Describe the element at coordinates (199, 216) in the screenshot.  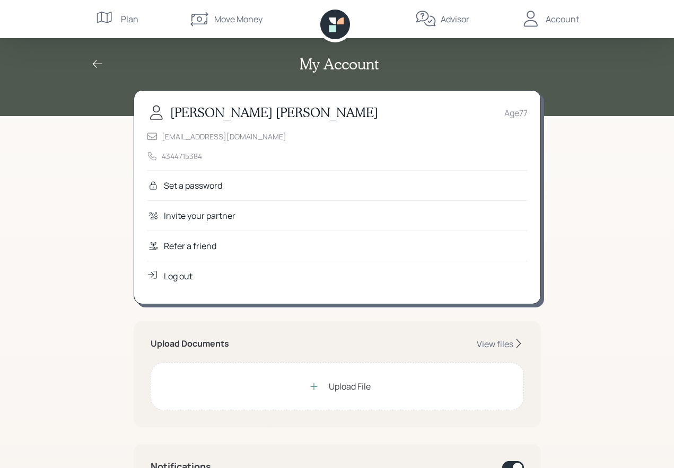
I see `div: Invite your partner` at that location.